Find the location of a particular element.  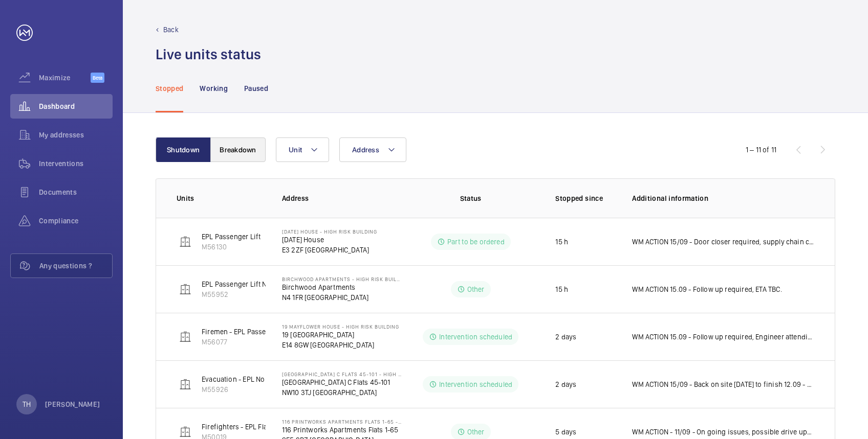

p: M56130 is located at coordinates (230, 247).